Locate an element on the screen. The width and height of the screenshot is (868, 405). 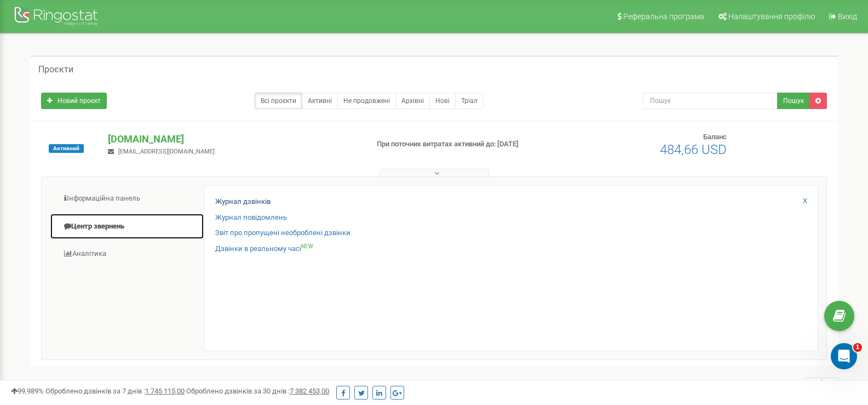
span: Оброблено дзвінків за 30 днів : is located at coordinates (257, 391).